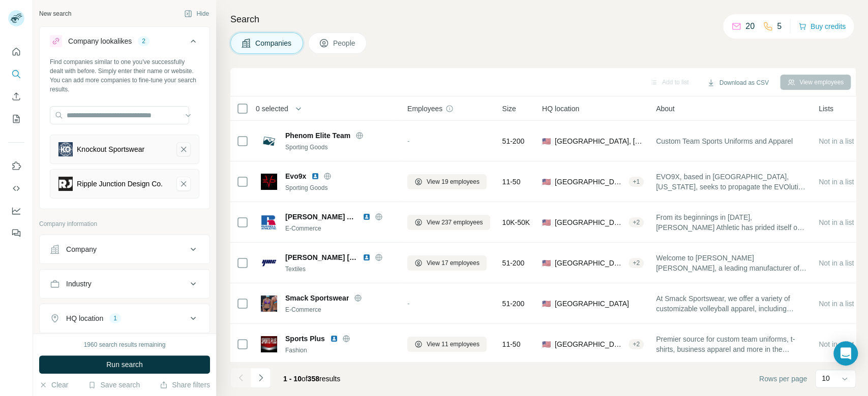 Image resolution: width=868 pixels, height=396 pixels. What do you see at coordinates (318, 136) in the screenshot?
I see `span: Phenom Elite Team` at bounding box center [318, 136].